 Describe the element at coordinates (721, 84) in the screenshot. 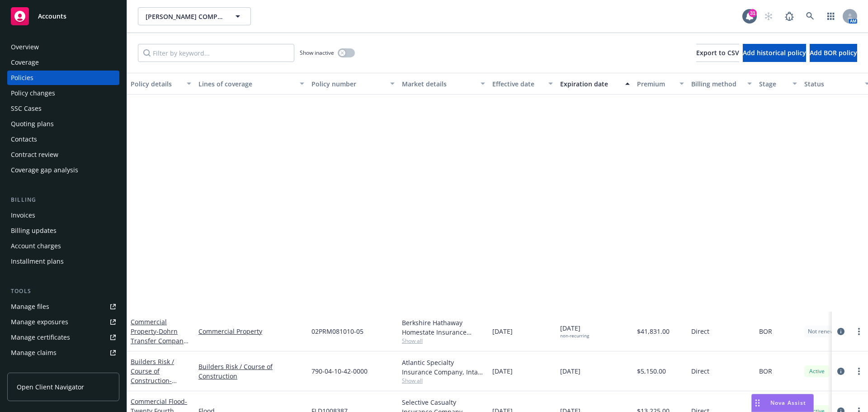

I see `button: Billing method` at that location.